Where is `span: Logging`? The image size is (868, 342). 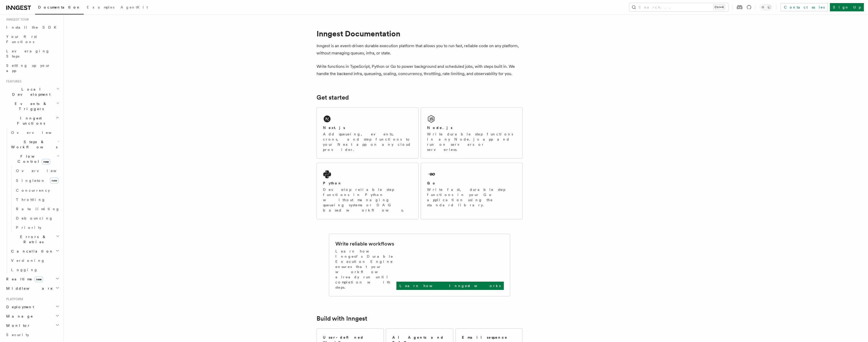 span: Logging is located at coordinates (24, 270).